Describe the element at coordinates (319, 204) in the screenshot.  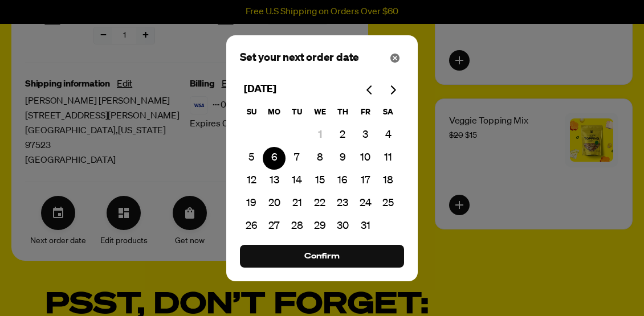
I see `button: 22` at that location.